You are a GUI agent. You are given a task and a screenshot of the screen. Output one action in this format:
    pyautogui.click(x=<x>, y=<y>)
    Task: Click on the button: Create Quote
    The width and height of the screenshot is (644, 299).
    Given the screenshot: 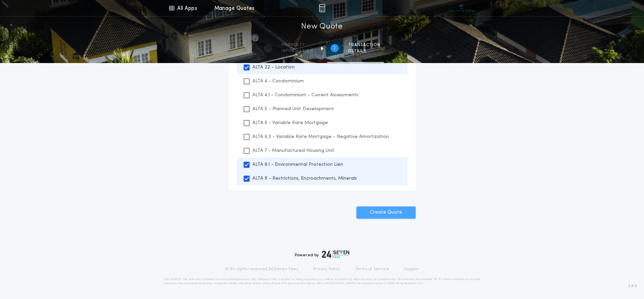 What is the action you would take?
    pyautogui.click(x=386, y=212)
    